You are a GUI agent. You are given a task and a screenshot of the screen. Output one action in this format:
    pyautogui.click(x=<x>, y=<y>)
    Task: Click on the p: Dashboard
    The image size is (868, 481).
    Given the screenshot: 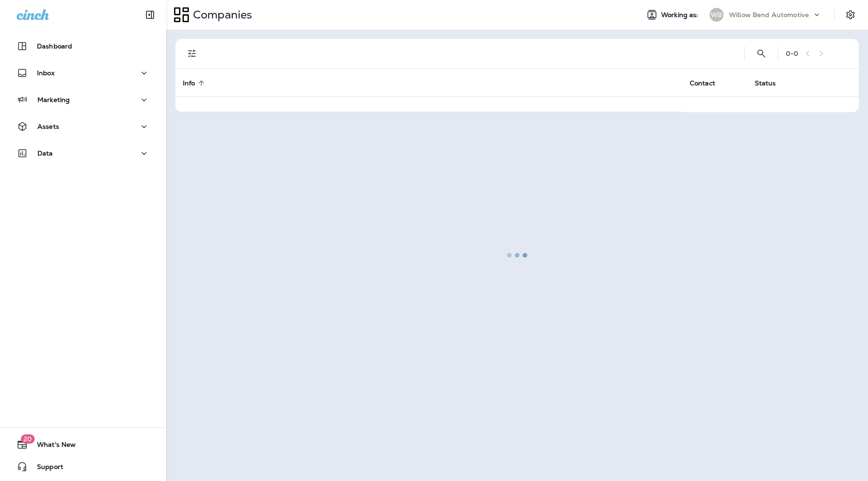 What is the action you would take?
    pyautogui.click(x=54, y=46)
    